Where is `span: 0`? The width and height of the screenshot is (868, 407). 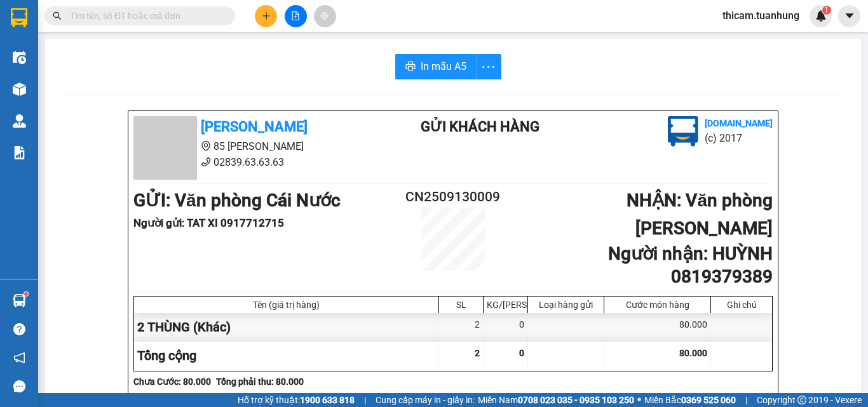
span: 0 is located at coordinates (522, 353).